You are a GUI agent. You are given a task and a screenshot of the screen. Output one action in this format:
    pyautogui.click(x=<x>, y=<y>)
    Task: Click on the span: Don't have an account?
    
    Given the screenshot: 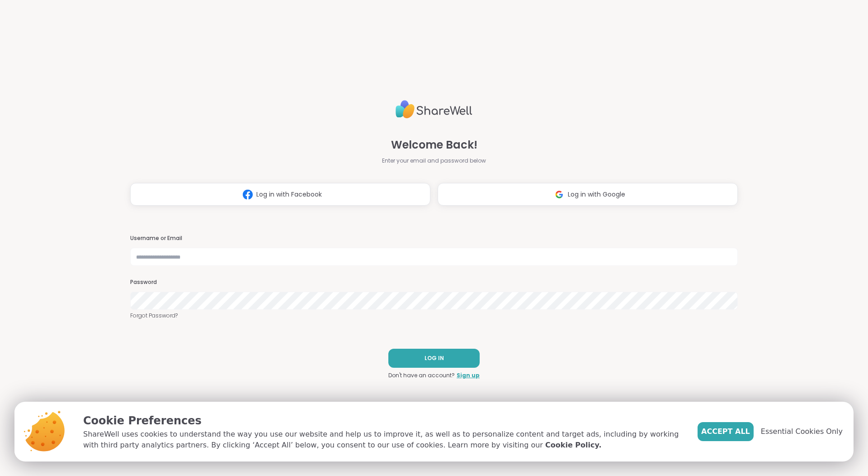 What is the action you would take?
    pyautogui.click(x=421, y=376)
    